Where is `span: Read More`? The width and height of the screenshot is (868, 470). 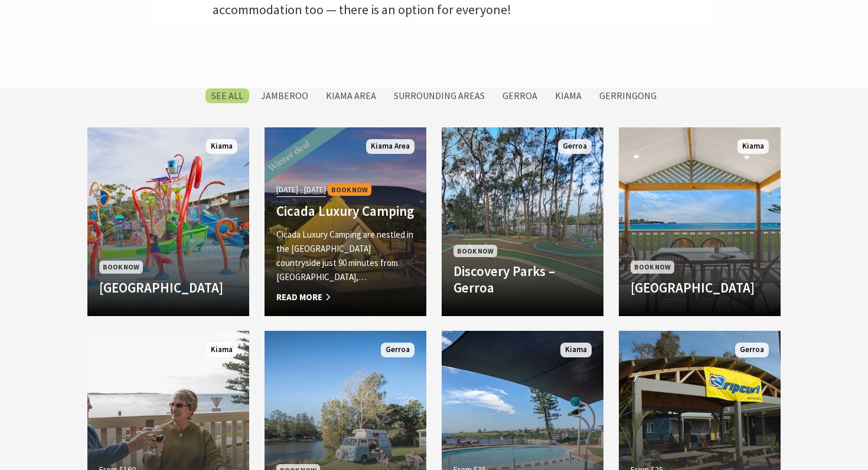 span: Read More is located at coordinates (345, 298).